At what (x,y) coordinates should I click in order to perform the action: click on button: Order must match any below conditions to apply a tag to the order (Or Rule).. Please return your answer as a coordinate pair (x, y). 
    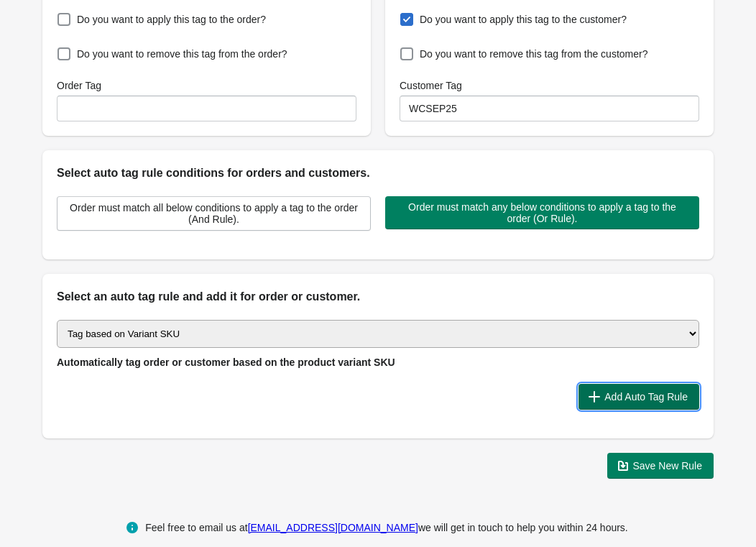
    Looking at the image, I should click on (542, 213).